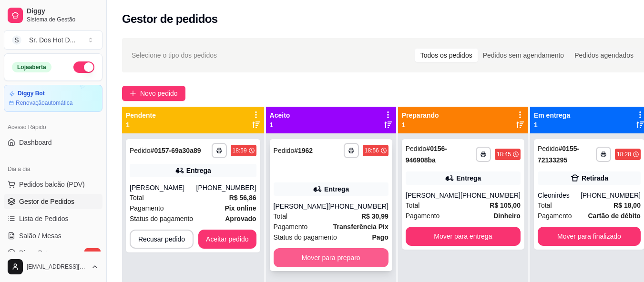 This screenshot has width=644, height=282. Describe the element at coordinates (40, 236) in the screenshot. I see `span: Salão / Mesas` at that location.